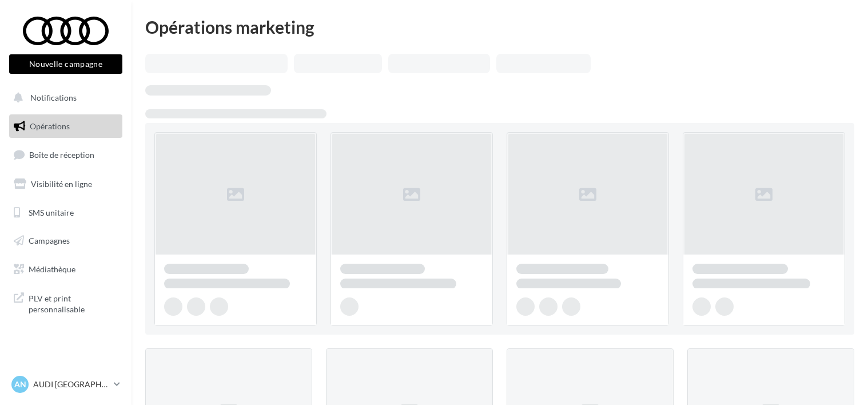  What do you see at coordinates (66, 269) in the screenshot?
I see `a: Médiathèque` at bounding box center [66, 269].